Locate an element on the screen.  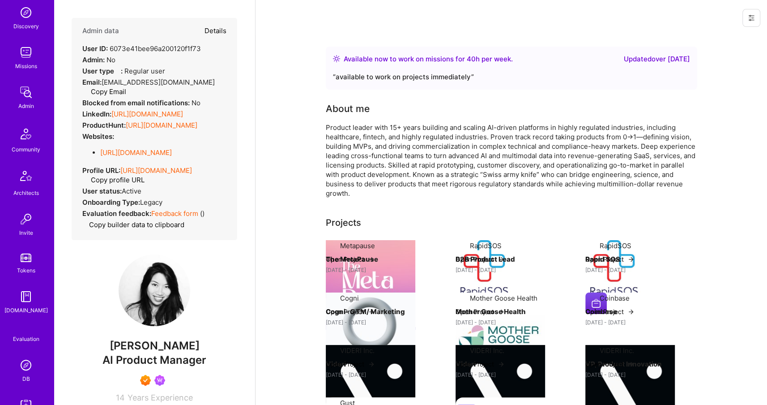
span: 14 is located at coordinates (120, 397).